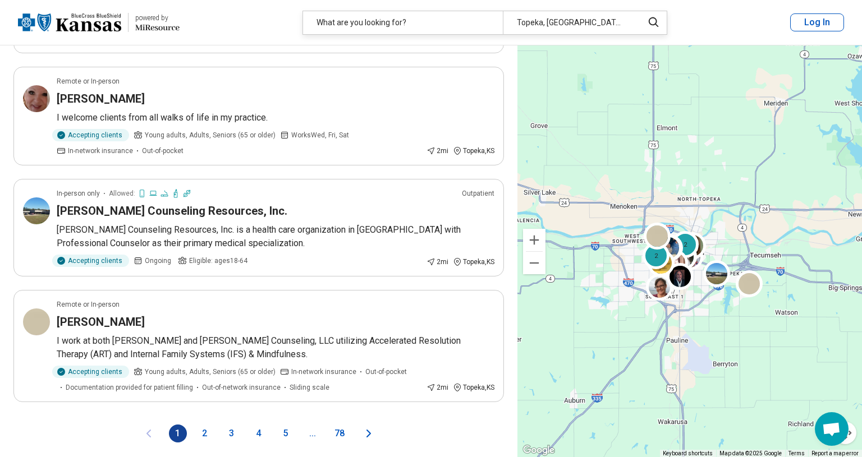 This screenshot has width=862, height=457. Describe the element at coordinates (205, 434) in the screenshot. I see `button: 2` at that location.